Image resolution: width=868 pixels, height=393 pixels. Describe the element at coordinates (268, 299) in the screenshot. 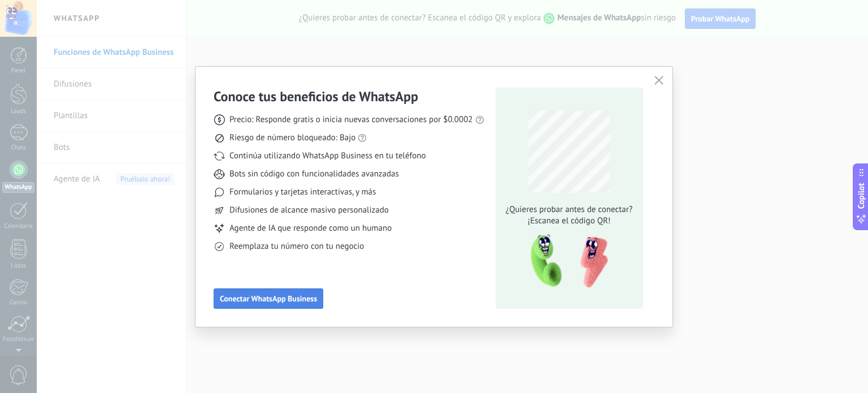

I see `span: Conectar WhatsApp Business` at that location.